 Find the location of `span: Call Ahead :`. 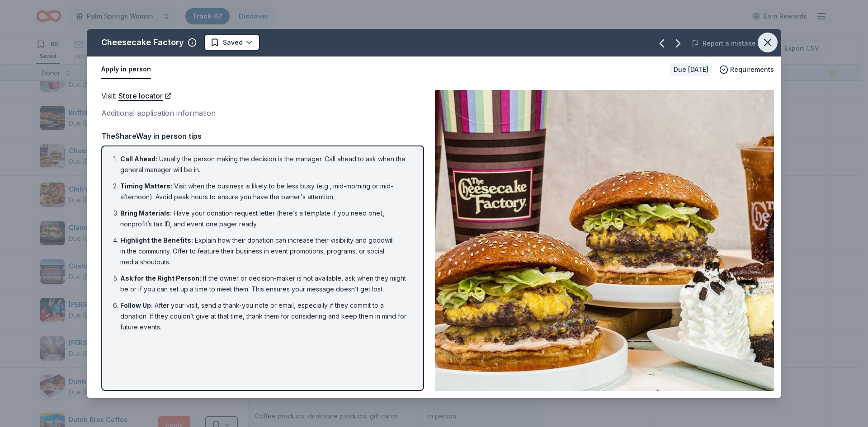

span: Call Ahead : is located at coordinates (139, 159).